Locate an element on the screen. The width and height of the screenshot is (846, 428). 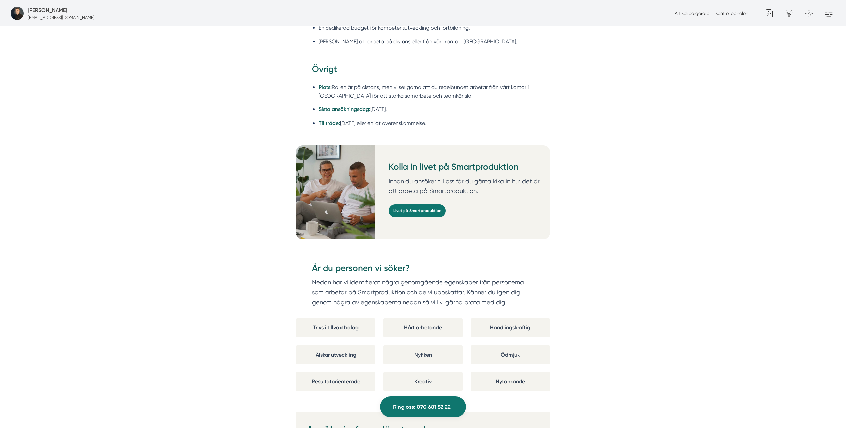
li: En dedikerad budget för kompetensutveckling och fortbildning. is located at coordinates (426, 28).